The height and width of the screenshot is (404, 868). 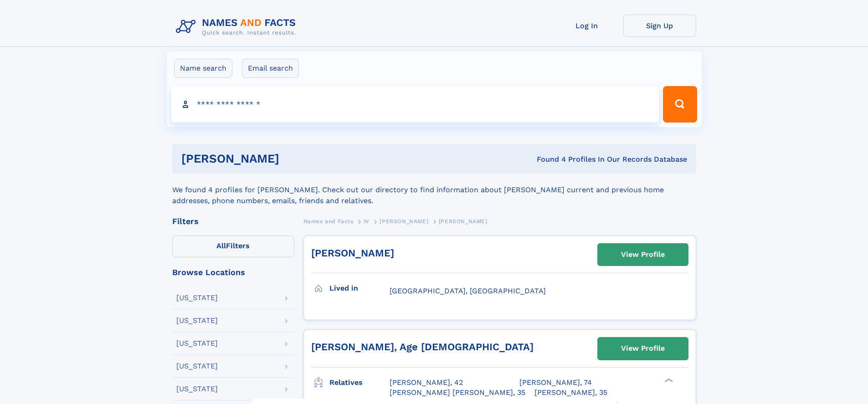 What do you see at coordinates (329, 221) in the screenshot?
I see `a: Names and Facts` at bounding box center [329, 221].